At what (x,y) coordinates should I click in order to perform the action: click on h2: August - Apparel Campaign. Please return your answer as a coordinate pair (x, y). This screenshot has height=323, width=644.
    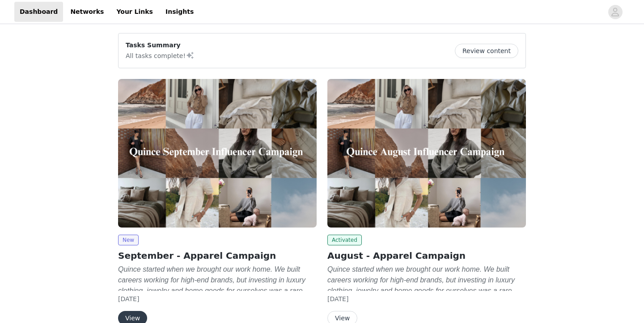
    Looking at the image, I should click on (426, 256).